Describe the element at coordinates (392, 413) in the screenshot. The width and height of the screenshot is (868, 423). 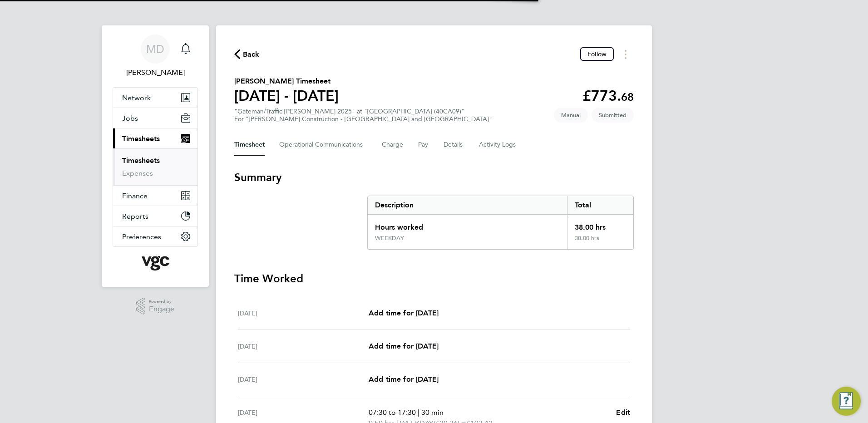
I see `span: 07:30 to 17:30` at that location.